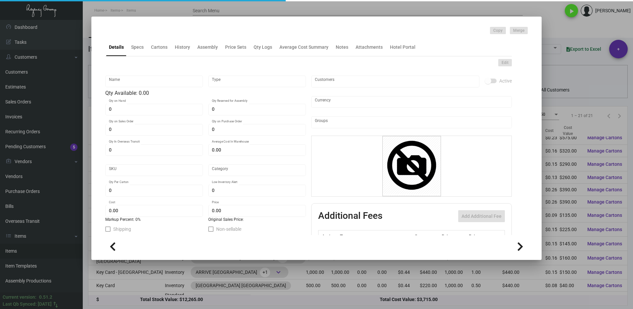  I want to click on button: Edit, so click(505, 63).